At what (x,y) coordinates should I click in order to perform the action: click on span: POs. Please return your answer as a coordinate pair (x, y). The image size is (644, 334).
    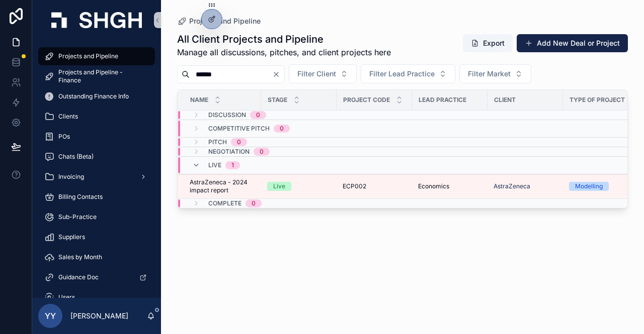
    Looking at the image, I should click on (64, 136).